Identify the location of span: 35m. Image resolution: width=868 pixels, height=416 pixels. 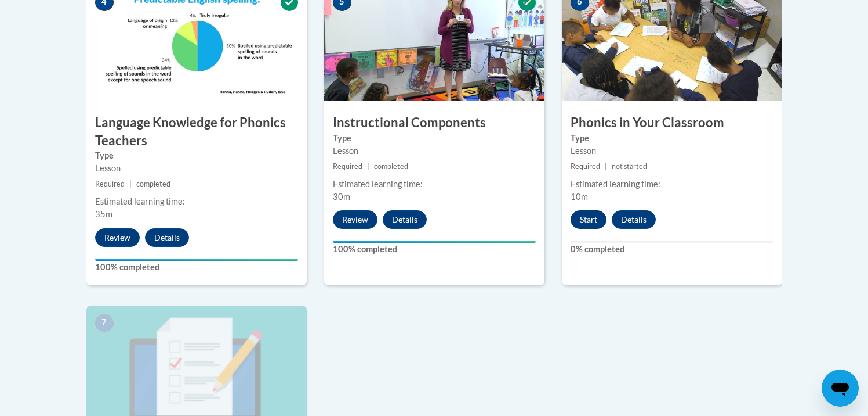
(104, 214).